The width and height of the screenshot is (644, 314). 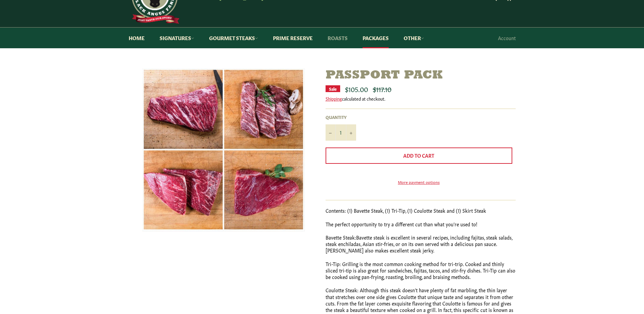 What do you see at coordinates (421, 210) in the screenshot?
I see `p: Contents: (1) Bavette Steak, (1) Tri-Tip, (1) Coulotte Steak and (1) Skirt Steak` at bounding box center [421, 210].